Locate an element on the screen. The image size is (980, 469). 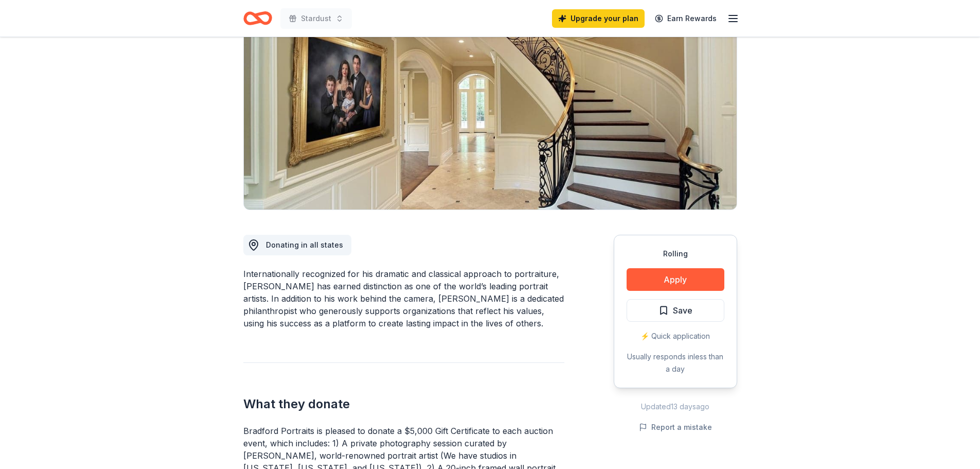
img: Image for Bradford Portraits is located at coordinates (490, 111).